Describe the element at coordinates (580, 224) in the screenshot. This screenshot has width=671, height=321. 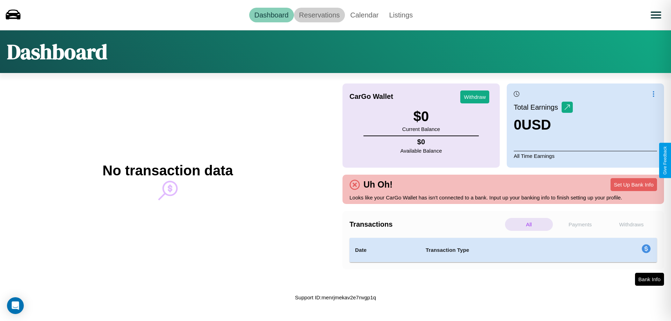
I see `p: Payments` at that location.